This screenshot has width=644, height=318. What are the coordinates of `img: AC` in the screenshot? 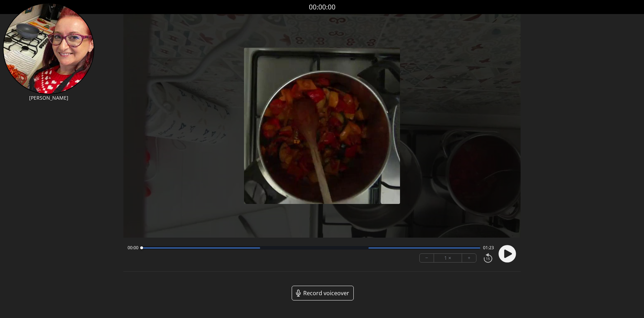 It's located at (48, 48).